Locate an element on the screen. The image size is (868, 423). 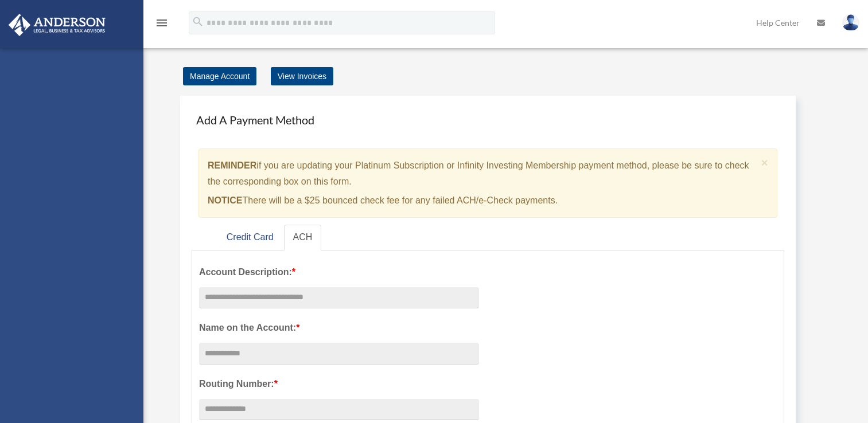
a: Credit Card is located at coordinates (250, 237).